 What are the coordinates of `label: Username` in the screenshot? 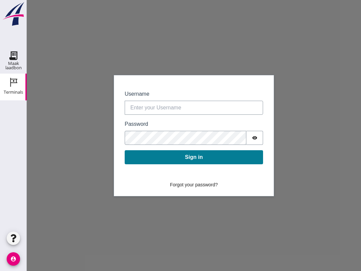 It's located at (167, 94).